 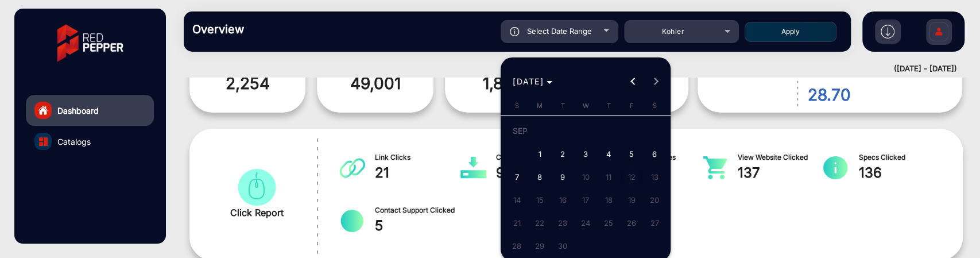 I want to click on span: 12, so click(x=632, y=177).